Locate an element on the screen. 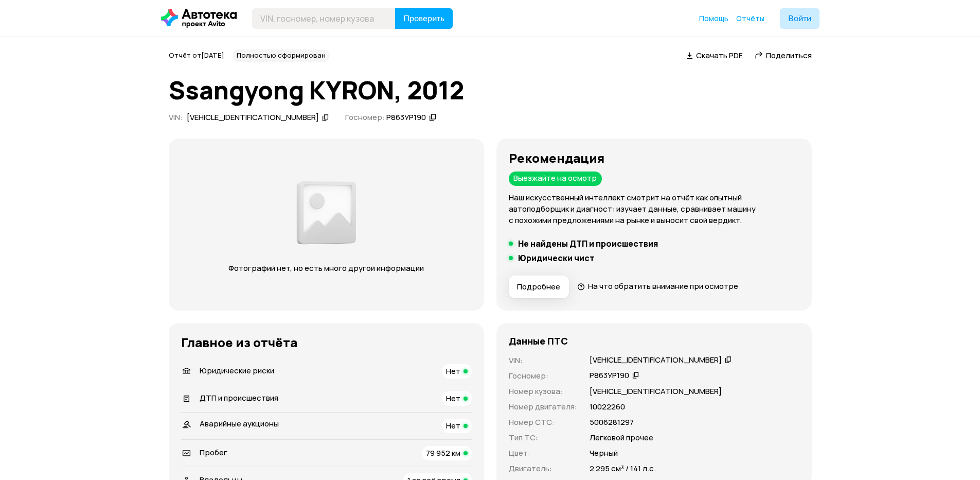  input: VIN, госномер, номер кузова is located at coordinates (324, 19).